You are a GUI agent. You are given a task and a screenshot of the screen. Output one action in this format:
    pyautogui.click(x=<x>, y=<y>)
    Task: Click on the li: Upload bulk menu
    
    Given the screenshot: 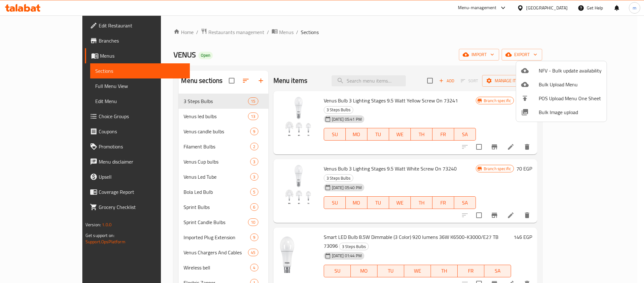 What is the action you would take?
    pyautogui.click(x=561, y=84)
    